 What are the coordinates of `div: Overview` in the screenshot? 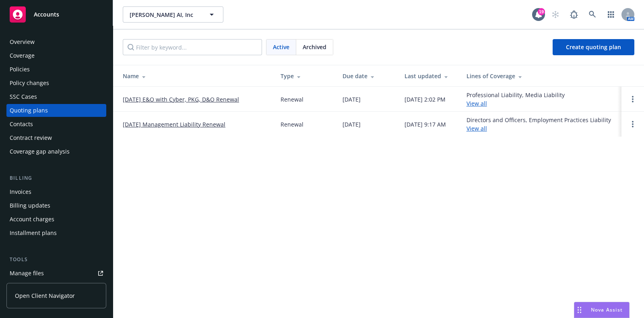 It's located at (22, 42).